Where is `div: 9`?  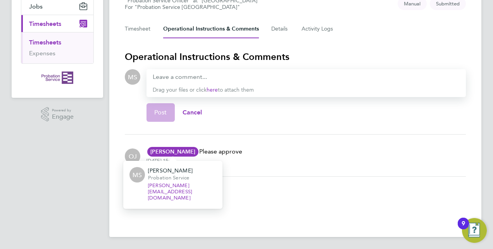
div: 9 is located at coordinates (463, 229).